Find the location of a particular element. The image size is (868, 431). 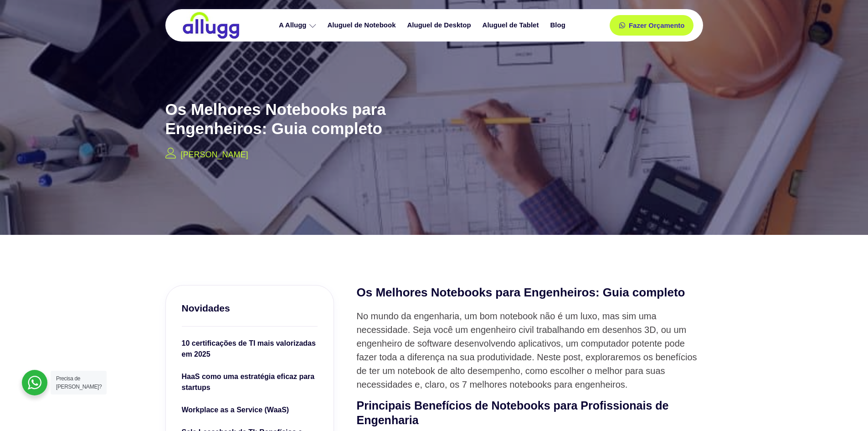

a: A Allugg is located at coordinates (299, 25).